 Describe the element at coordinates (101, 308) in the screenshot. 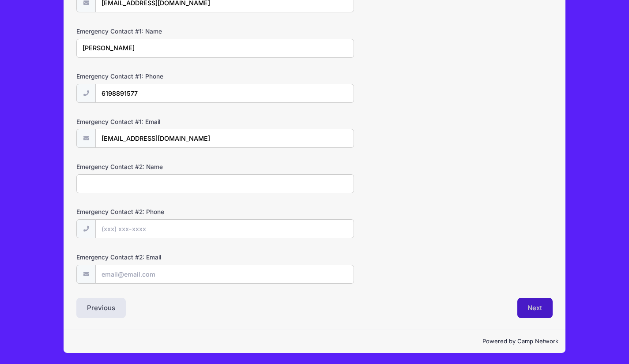

I see `button: Previous` at that location.